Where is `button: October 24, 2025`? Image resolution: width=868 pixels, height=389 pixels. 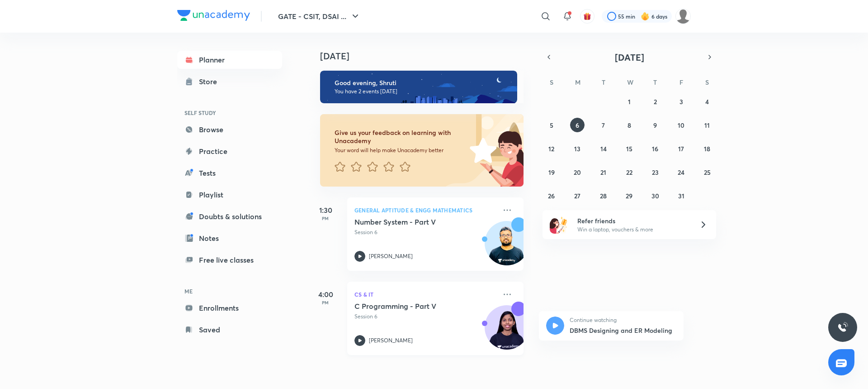
button: October 24, 2025 is located at coordinates (681, 172).